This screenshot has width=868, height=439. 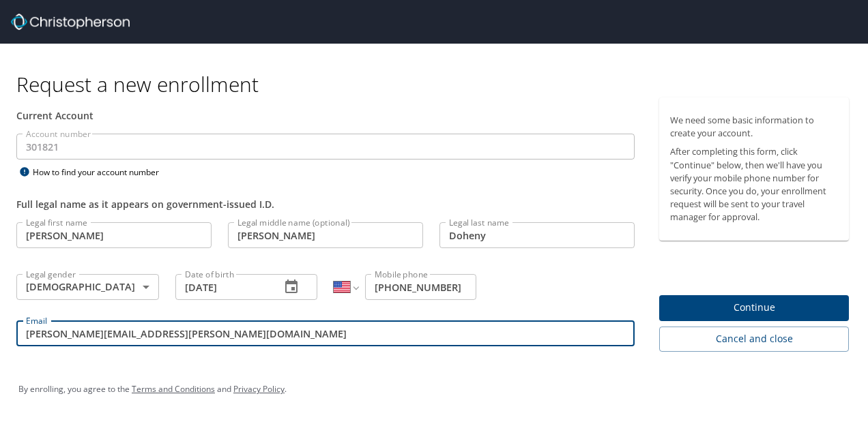 What do you see at coordinates (222, 287) in the screenshot?
I see `input: MM/DD/YYYY` at bounding box center [222, 287].